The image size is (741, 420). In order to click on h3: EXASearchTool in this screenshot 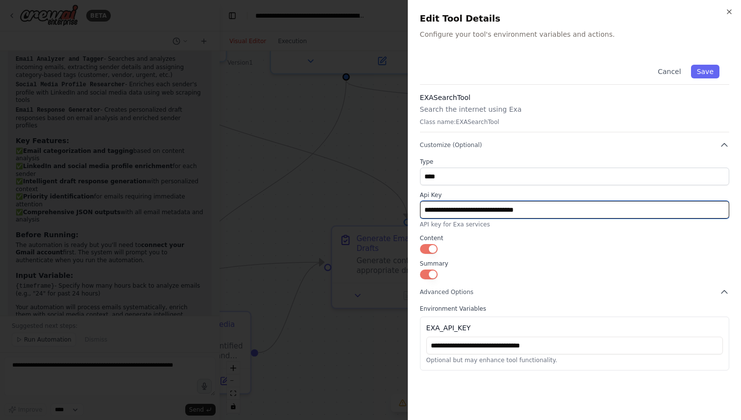, I will do `click(574, 98)`.